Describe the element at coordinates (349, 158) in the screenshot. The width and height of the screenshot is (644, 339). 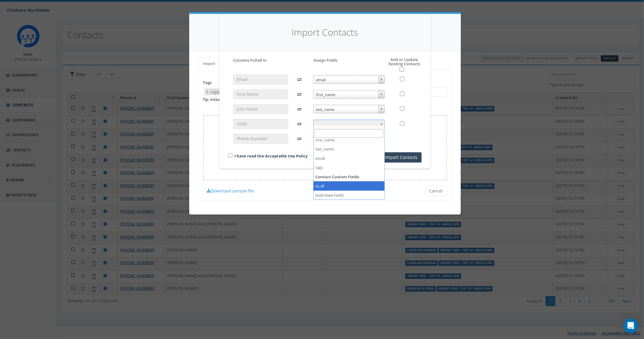
I see `li: email` at that location.